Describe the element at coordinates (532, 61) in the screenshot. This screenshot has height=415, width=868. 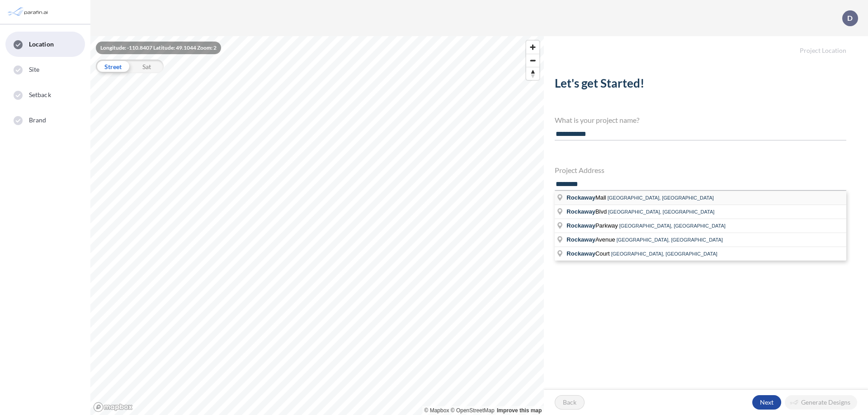
I see `span: Zoom out` at that location.